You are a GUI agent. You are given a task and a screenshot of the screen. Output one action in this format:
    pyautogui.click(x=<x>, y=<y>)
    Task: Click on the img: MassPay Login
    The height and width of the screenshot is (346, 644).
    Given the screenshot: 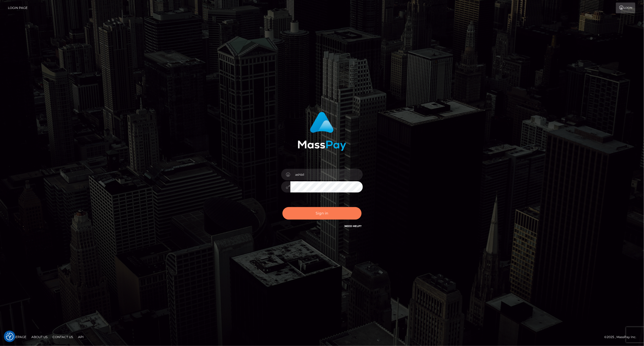 What is the action you would take?
    pyautogui.click(x=322, y=131)
    